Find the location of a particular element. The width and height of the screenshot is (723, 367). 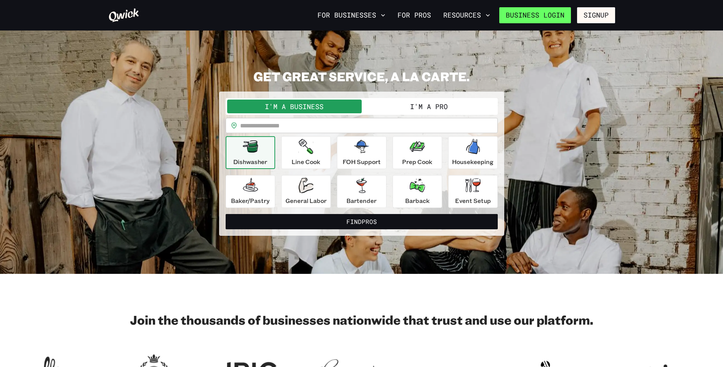

h2: GET GREAT SERVICE, A LA CARTE. is located at coordinates (362, 76).